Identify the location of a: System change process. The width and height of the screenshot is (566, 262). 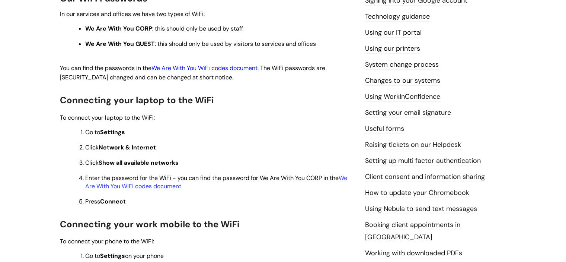
(402, 65).